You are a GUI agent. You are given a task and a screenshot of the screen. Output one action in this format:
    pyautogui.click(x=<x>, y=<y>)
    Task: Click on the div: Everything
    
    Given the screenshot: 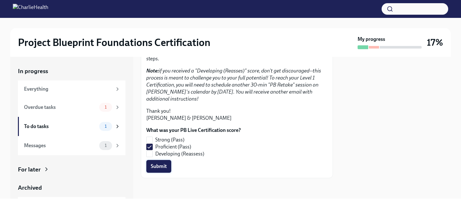 What is the action you would take?
    pyautogui.click(x=68, y=89)
    